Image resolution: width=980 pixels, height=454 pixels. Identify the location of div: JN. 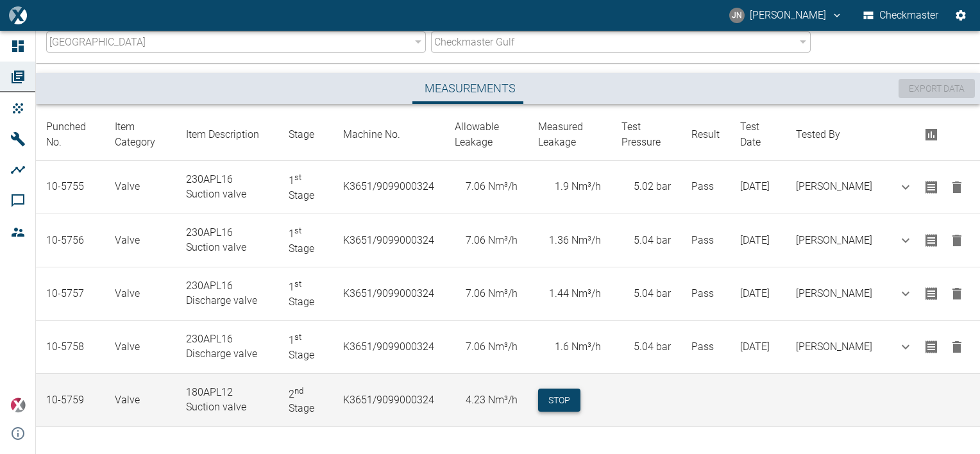
(737, 16).